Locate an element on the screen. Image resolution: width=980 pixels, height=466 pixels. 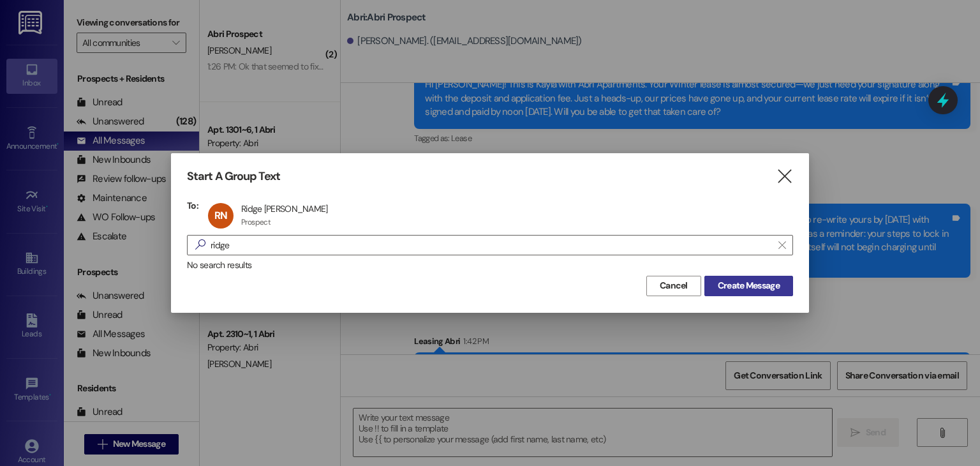
h3: To: is located at coordinates (193, 205).